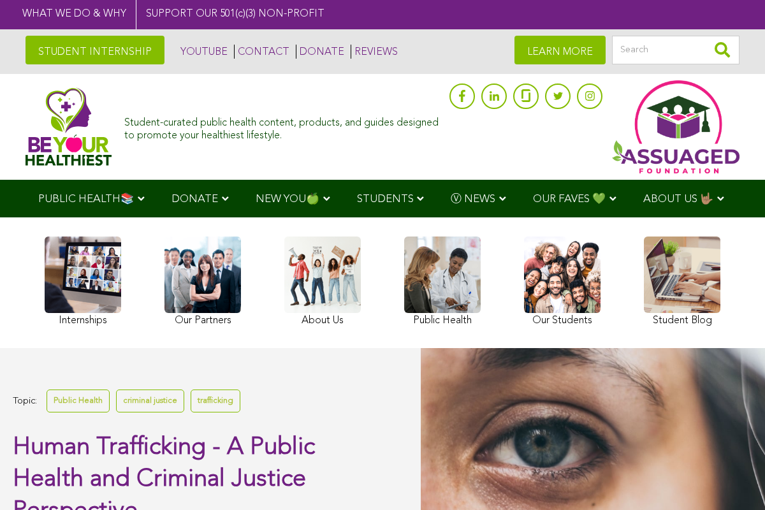 The height and width of the screenshot is (510, 765). I want to click on div: Student-curated public health content, products, and guides designed to promote your healthiest l..., so click(284, 126).